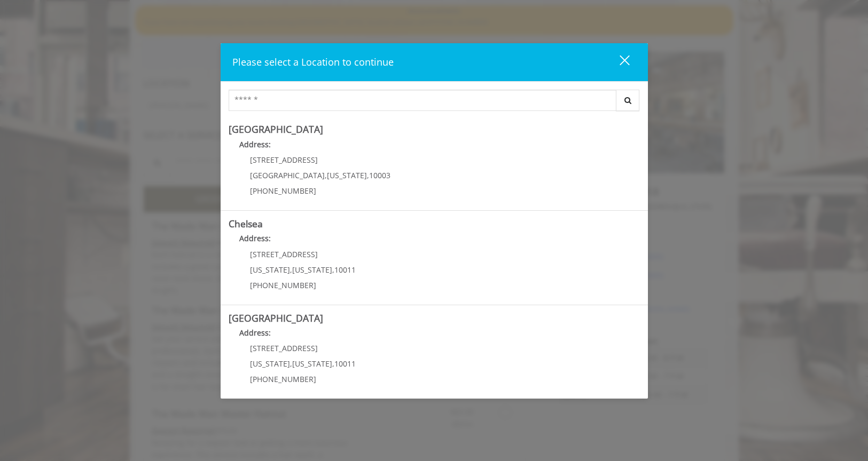  Describe the element at coordinates (380, 175) in the screenshot. I see `span: 10003` at that location.